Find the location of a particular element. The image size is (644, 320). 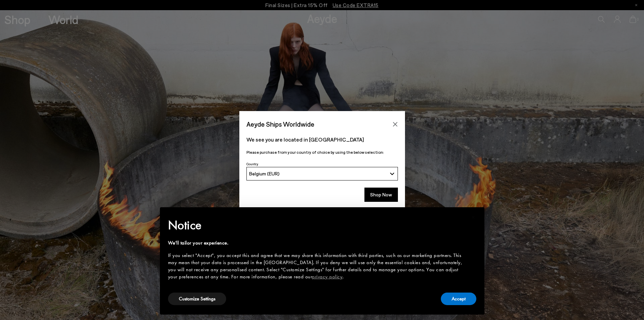

p: Please purchase from your country of choice by using the below selection: is located at coordinates (322, 152).